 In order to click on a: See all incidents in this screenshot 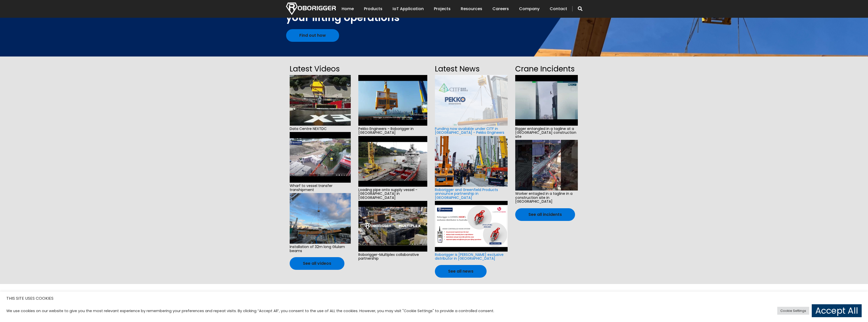, I will do `click(545, 215)`.